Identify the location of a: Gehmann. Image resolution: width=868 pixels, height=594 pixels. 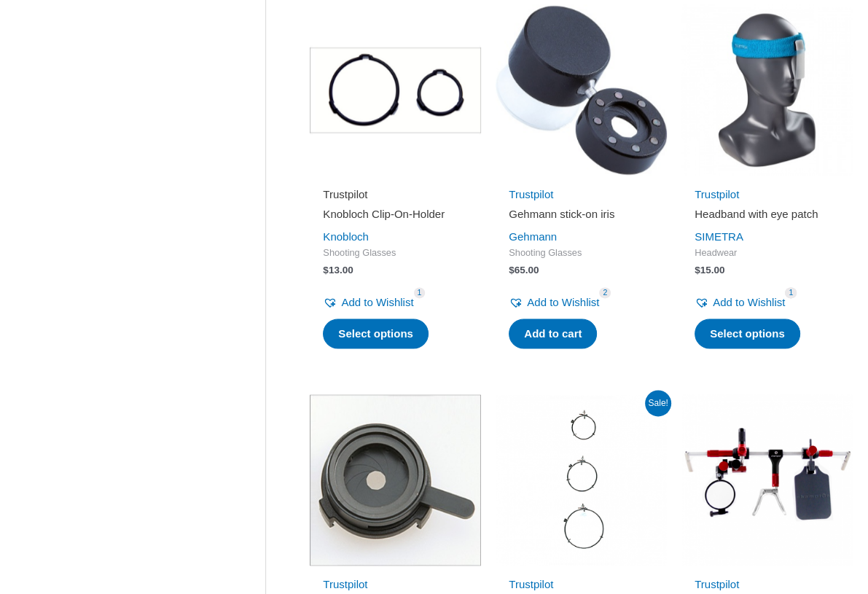
(532, 236).